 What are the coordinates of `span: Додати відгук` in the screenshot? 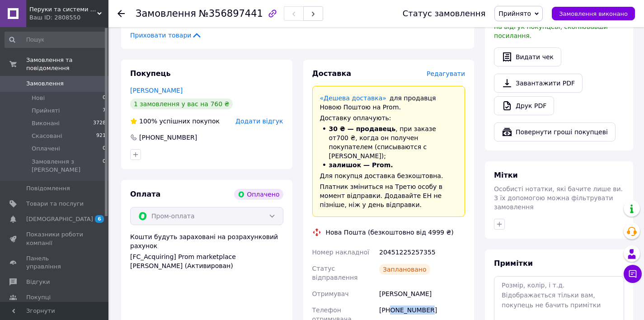 It's located at (259, 121).